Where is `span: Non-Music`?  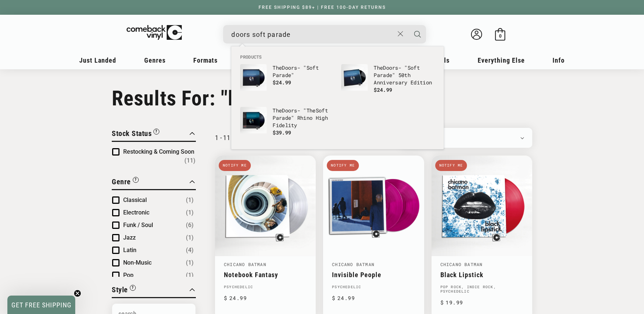 span: Non-Music is located at coordinates (137, 262).